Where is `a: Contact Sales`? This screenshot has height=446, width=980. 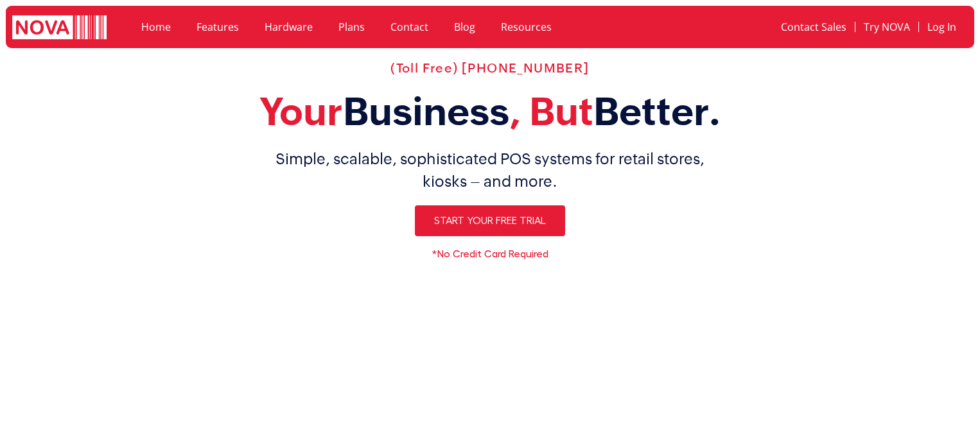
a: Contact Sales is located at coordinates (813, 27).